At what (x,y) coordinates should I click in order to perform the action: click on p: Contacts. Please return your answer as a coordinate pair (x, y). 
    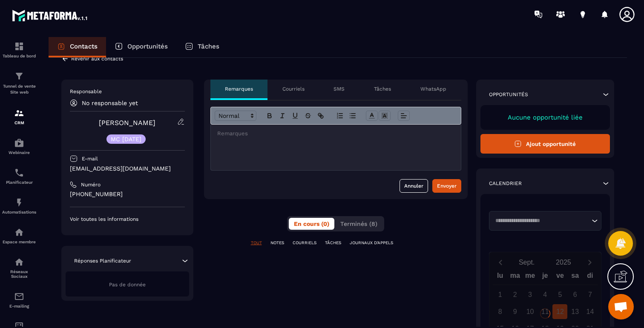
    Looking at the image, I should click on (83, 46).